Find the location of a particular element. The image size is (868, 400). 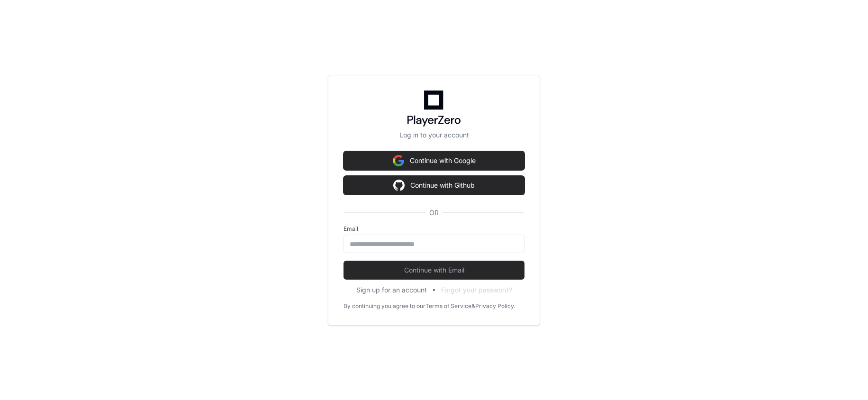

p: Log in to your account is located at coordinates (434, 135).